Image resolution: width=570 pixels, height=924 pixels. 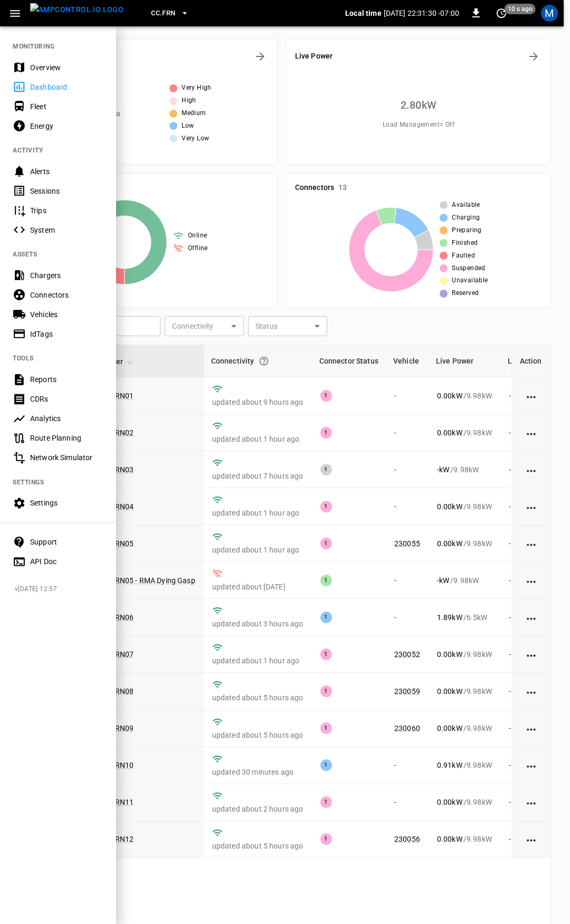 I want to click on div: Overview, so click(x=67, y=68).